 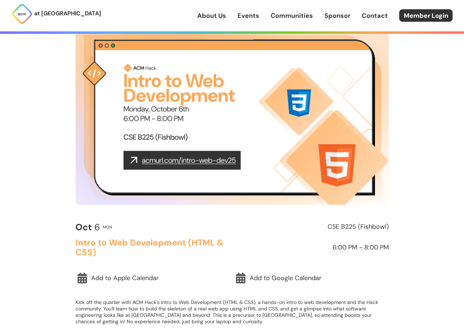 I want to click on img: Event Cover Photo, so click(x=232, y=117).